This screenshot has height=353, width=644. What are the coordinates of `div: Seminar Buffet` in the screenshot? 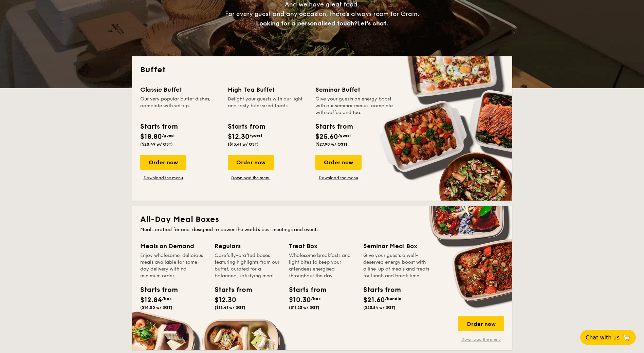 It's located at (355, 90).